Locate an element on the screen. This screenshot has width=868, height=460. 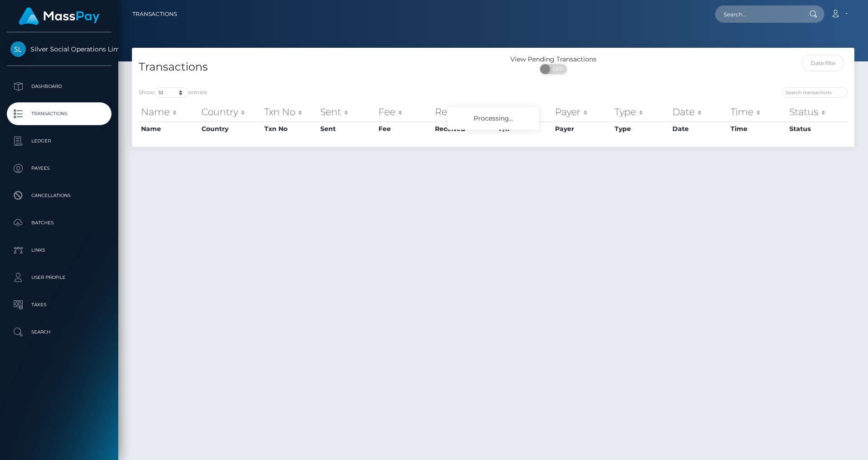
div: Processing... is located at coordinates (493, 118).